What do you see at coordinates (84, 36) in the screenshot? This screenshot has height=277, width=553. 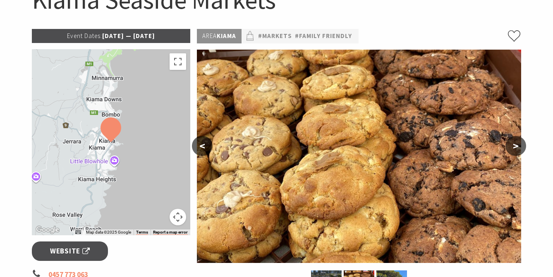 I see `span: Event Dates:` at bounding box center [84, 36].